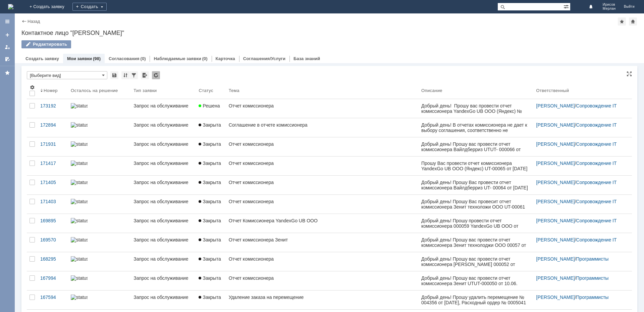  What do you see at coordinates (8, 35) in the screenshot?
I see `a: Создать заявку` at bounding box center [8, 35].